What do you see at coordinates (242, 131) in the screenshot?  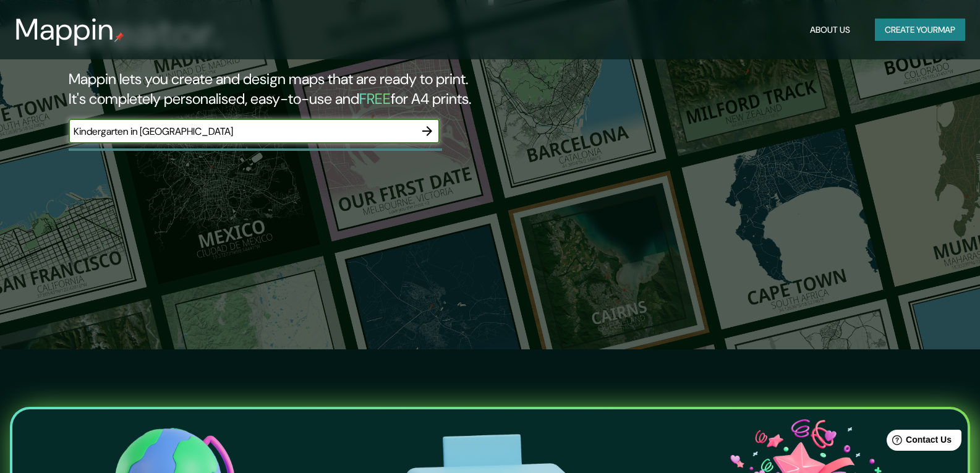 I see `input: Choose your favourite place` at bounding box center [242, 131].